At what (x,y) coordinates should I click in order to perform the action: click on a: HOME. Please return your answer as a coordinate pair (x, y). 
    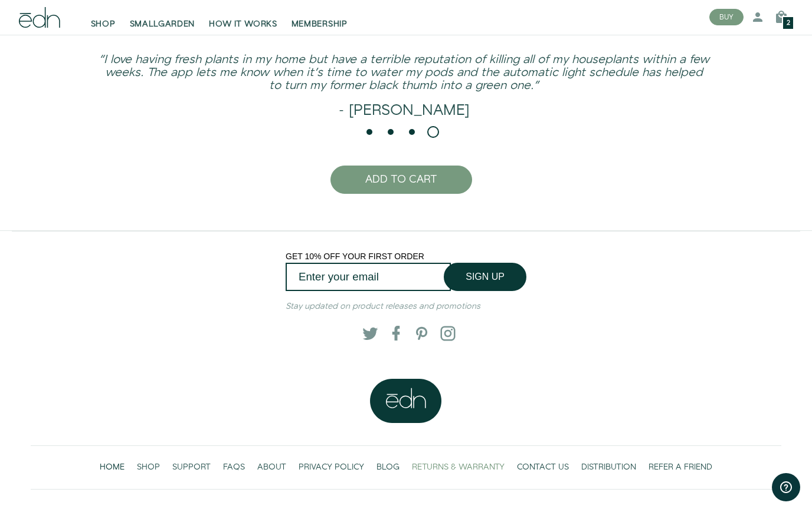
    Looking at the image, I should click on (112, 468).